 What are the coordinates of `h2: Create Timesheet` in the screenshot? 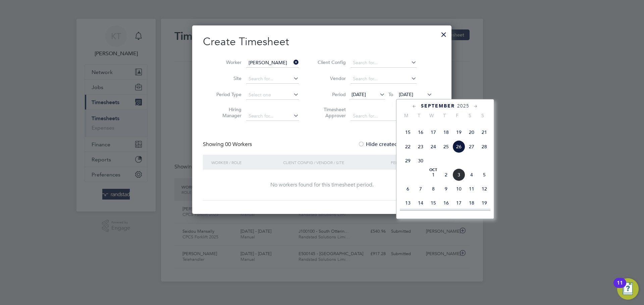 It's located at (322, 42).